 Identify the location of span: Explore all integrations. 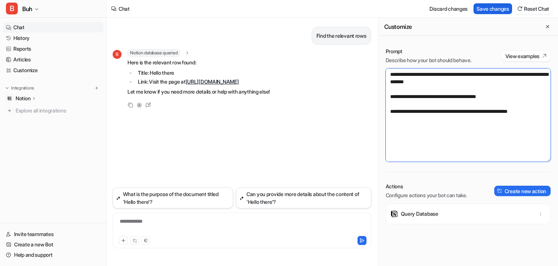
(58, 111).